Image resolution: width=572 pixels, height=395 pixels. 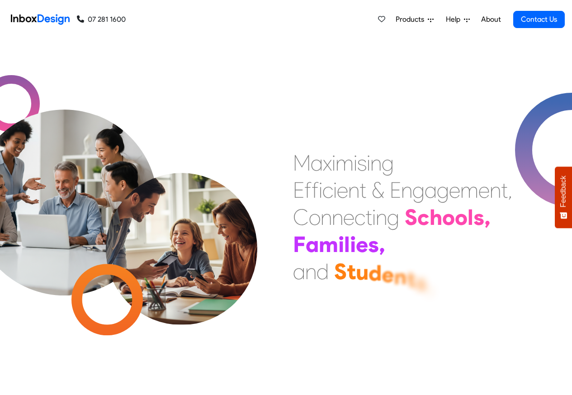 What do you see at coordinates (362, 272) in the screenshot?
I see `div: u` at bounding box center [362, 272].